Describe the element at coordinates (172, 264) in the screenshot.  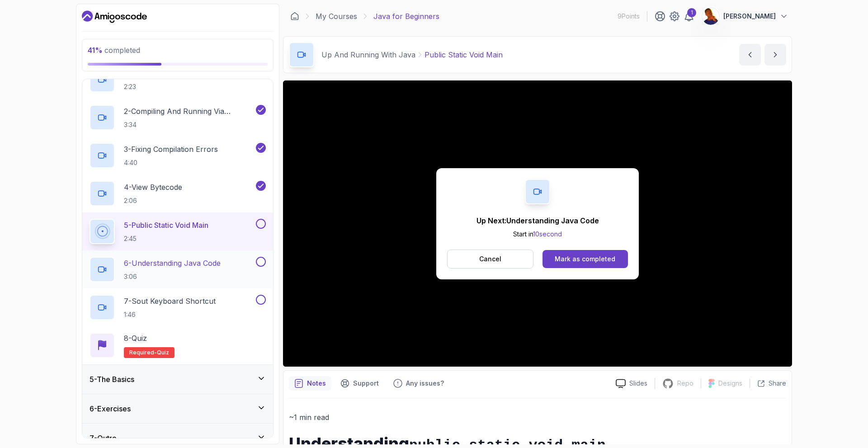
I see `p: 6 - Understanding Java Code` at that location.